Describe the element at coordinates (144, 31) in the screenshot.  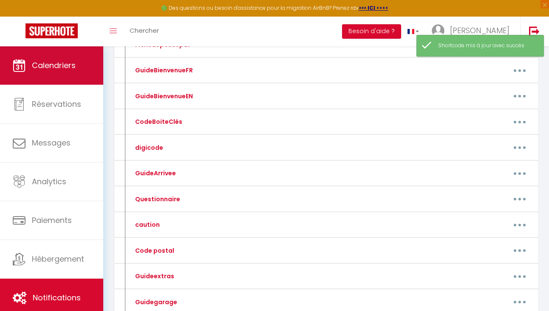
I see `a: Chercher` at that location.